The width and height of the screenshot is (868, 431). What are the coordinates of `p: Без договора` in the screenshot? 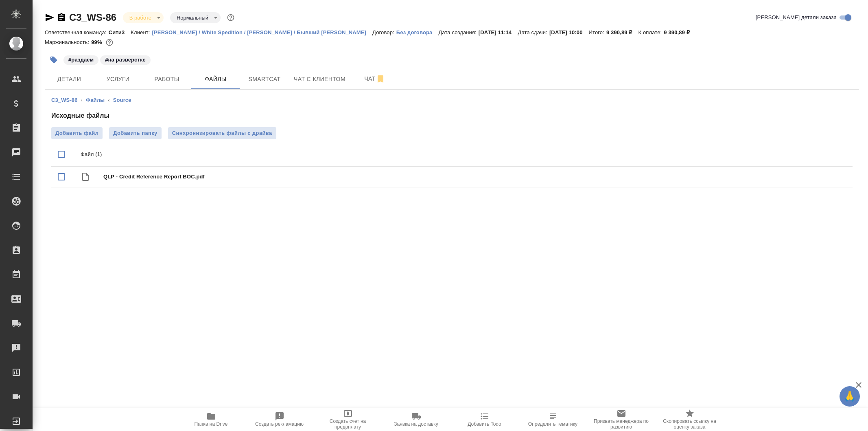 It's located at (418, 32).